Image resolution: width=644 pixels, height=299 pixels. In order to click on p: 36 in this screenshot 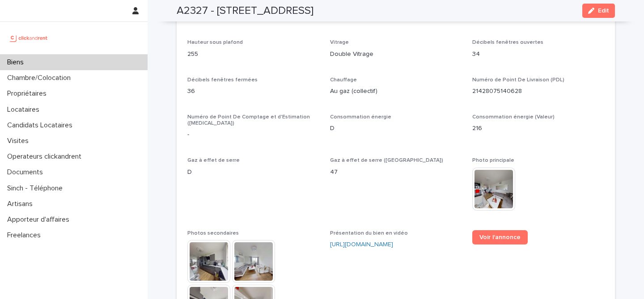, I will do `click(253, 91)`.